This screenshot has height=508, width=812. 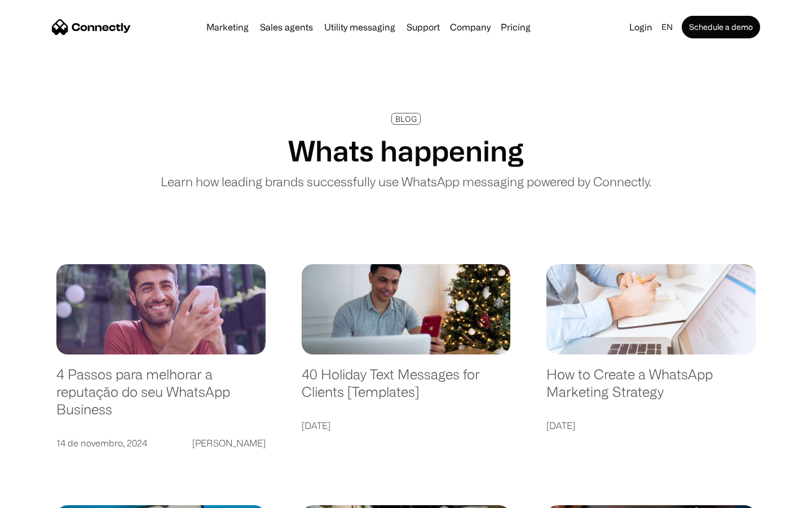 I want to click on a: 4 Passos para melhorar a reputação do seu WhatsApp Business, so click(x=161, y=397).